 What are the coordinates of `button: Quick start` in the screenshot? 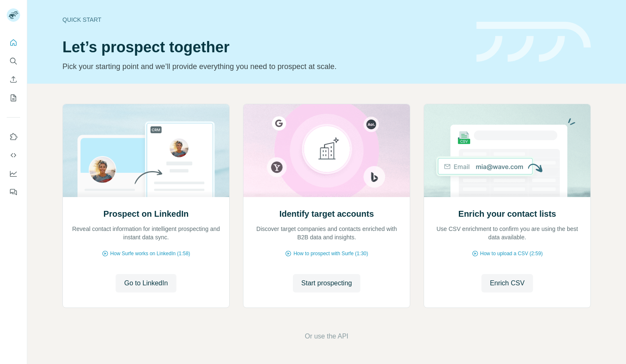 It's located at (14, 43).